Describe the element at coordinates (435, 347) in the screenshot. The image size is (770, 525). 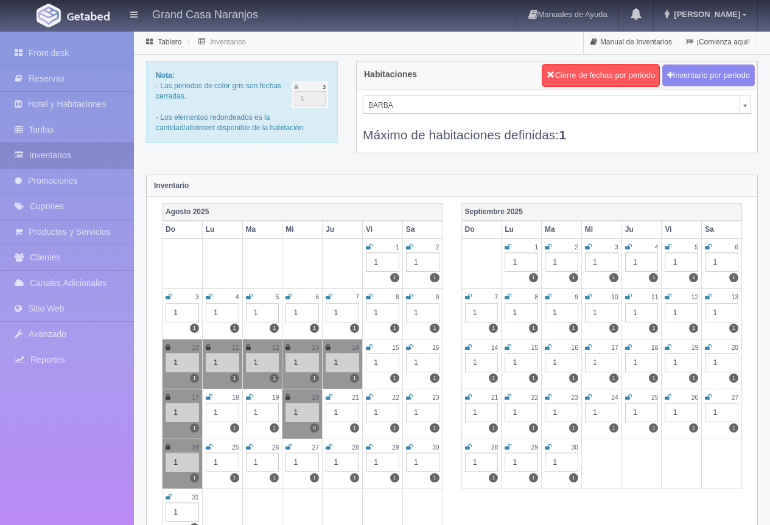
I see `small: 16` at that location.